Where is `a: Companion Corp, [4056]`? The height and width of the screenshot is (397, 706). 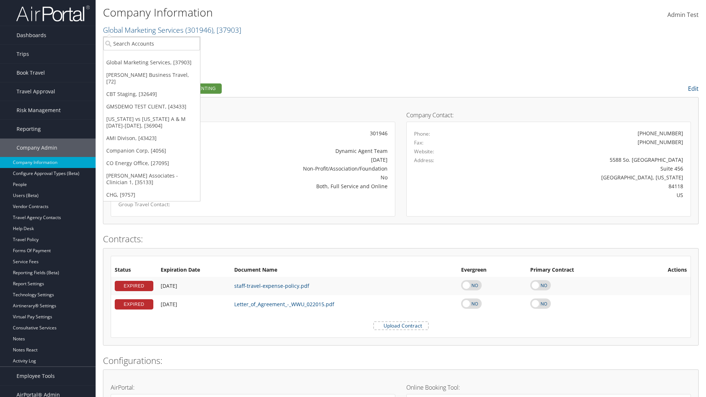
a: Companion Corp, [4056] is located at coordinates (151, 151).